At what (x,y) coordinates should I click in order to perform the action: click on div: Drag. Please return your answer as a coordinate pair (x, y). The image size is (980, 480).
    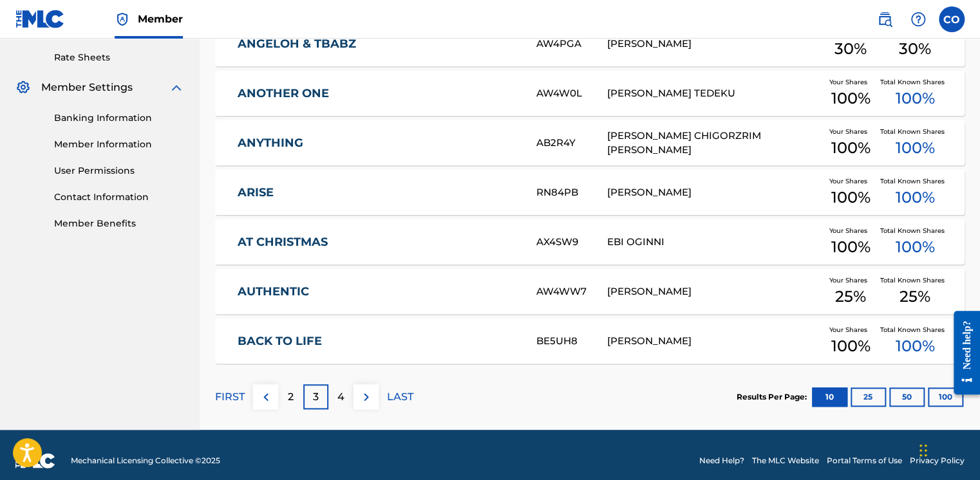
    Looking at the image, I should click on (923, 451).